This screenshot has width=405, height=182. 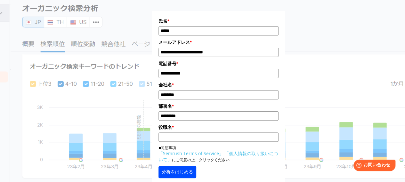 I want to click on label: 会社名, so click(x=219, y=85).